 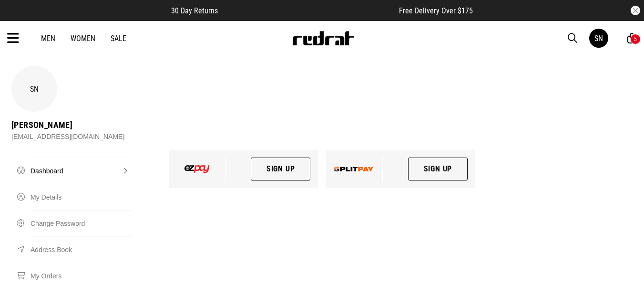 What do you see at coordinates (197, 169) in the screenshot?
I see `img: ezpay` at bounding box center [197, 169].